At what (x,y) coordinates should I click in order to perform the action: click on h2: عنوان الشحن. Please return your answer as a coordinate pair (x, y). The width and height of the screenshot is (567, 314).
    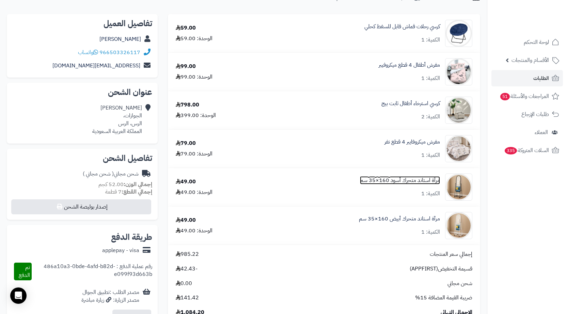
    Looking at the image, I should click on (82, 92).